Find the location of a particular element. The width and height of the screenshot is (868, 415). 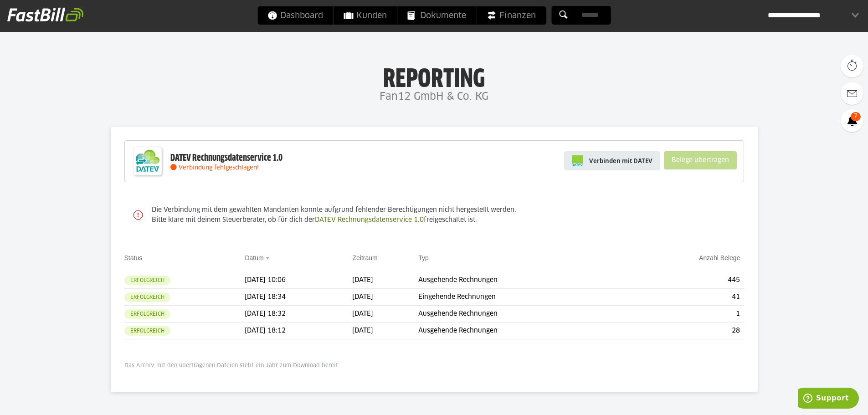

a: Status is located at coordinates (133, 258).